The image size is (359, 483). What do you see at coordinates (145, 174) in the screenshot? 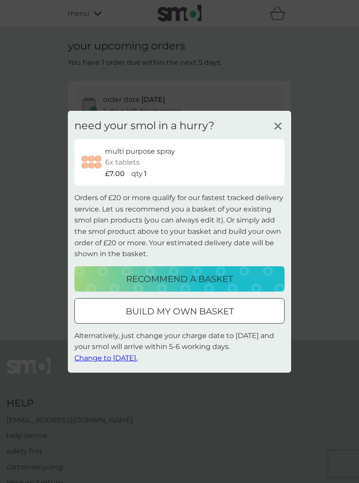
I see `p: 1` at bounding box center [145, 174].